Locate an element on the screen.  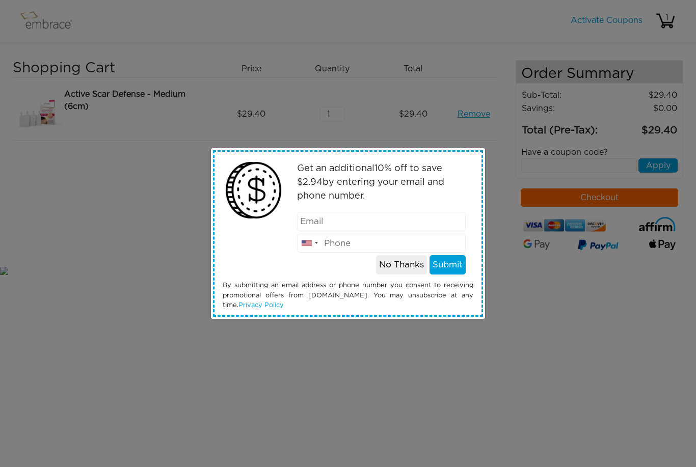
input: Phone is located at coordinates (382, 244).